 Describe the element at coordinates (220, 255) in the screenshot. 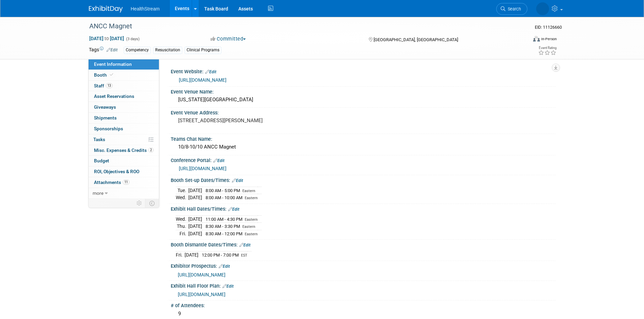

I see `span: 12:00 PM - 7:00 PM` at that location.